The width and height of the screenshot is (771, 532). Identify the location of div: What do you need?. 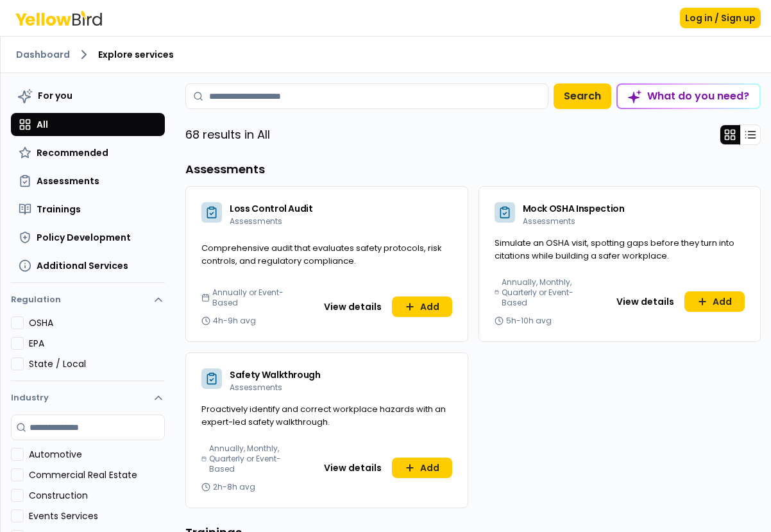
(689, 96).